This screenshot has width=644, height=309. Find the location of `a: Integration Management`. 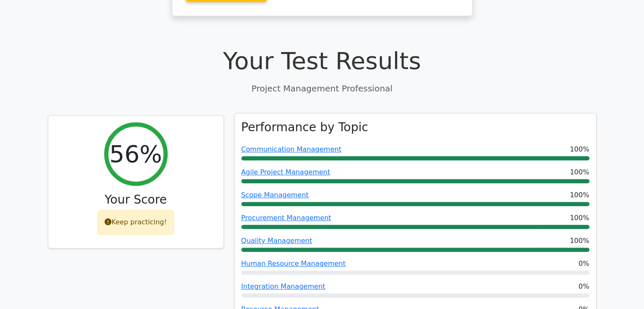

a: Integration Management is located at coordinates (284, 286).